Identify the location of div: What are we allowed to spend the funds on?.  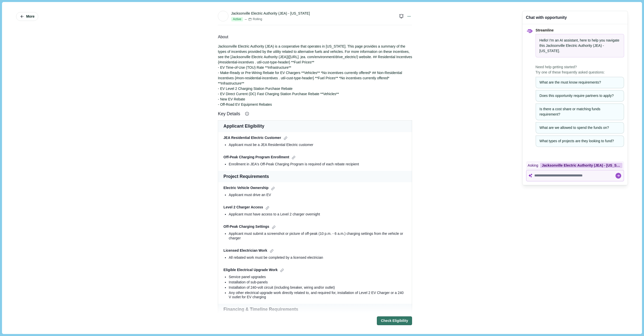
(580, 128).